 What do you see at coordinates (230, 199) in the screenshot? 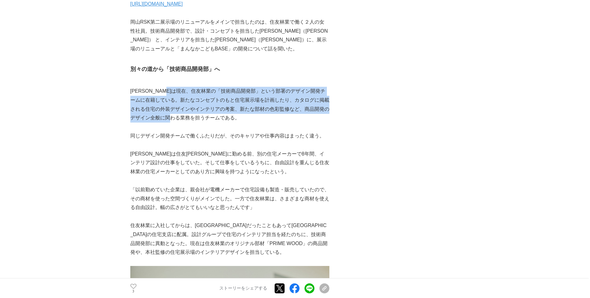
I see `p: 「以前勤めていた企業は、親会社が電機メーカーで住宅設備も製造・販売していたので、その商材を使った空間づくりがメインでした。一方で住友林業は、さまざまな商材を使える自由設計。幅の広さがとてもいいな...` at bounding box center [230, 199].